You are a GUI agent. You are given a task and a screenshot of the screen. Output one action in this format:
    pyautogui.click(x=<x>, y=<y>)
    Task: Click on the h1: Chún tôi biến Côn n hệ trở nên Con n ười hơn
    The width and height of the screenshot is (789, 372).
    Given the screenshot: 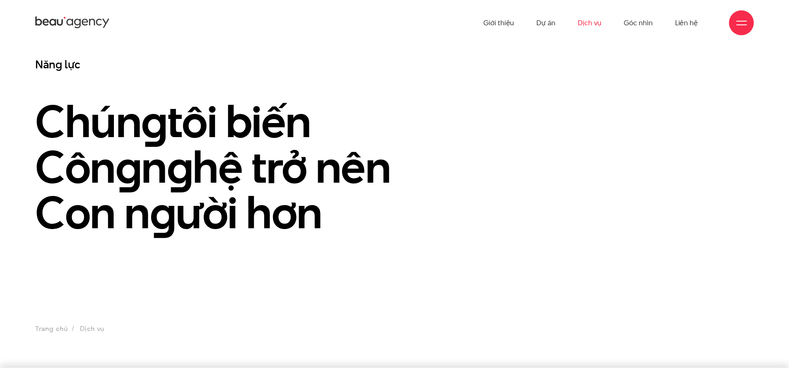 What is the action you would take?
    pyautogui.click(x=302, y=167)
    